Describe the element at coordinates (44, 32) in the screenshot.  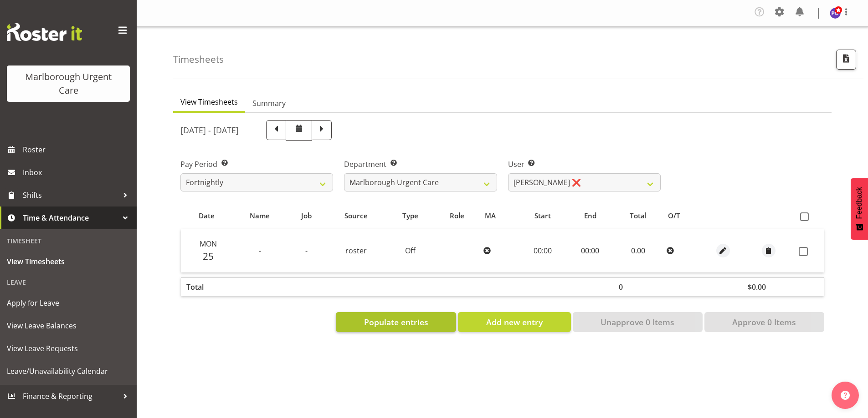
I see `img: Rosterit website logo` at that location.